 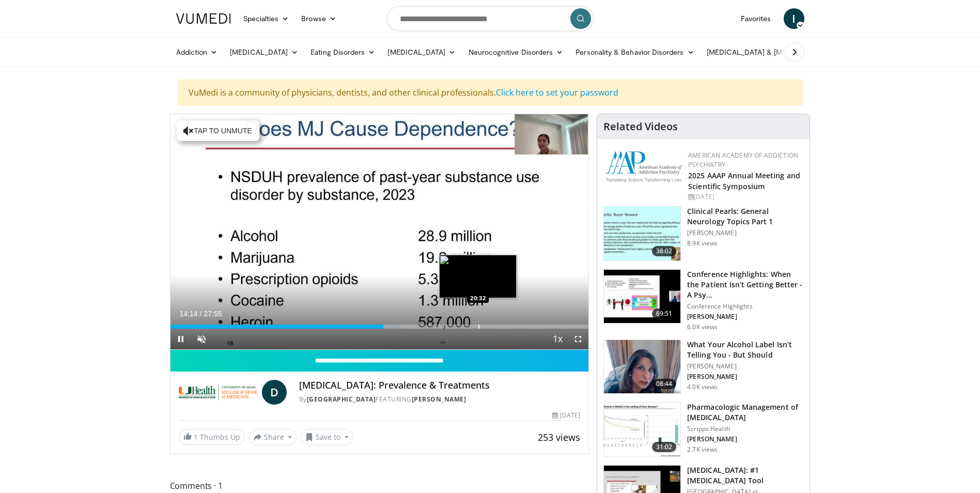 What do you see at coordinates (273, 437) in the screenshot?
I see `button: Share` at bounding box center [273, 437].